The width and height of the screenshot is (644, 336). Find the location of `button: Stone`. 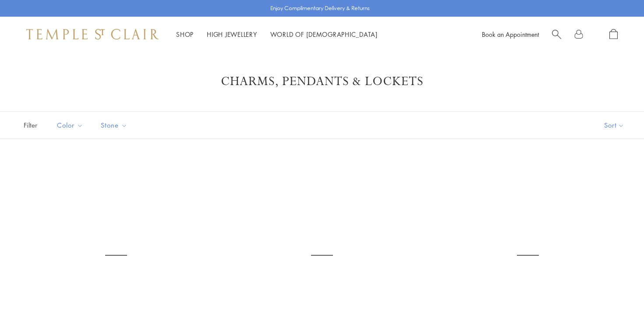

button: Stone is located at coordinates (114, 125).